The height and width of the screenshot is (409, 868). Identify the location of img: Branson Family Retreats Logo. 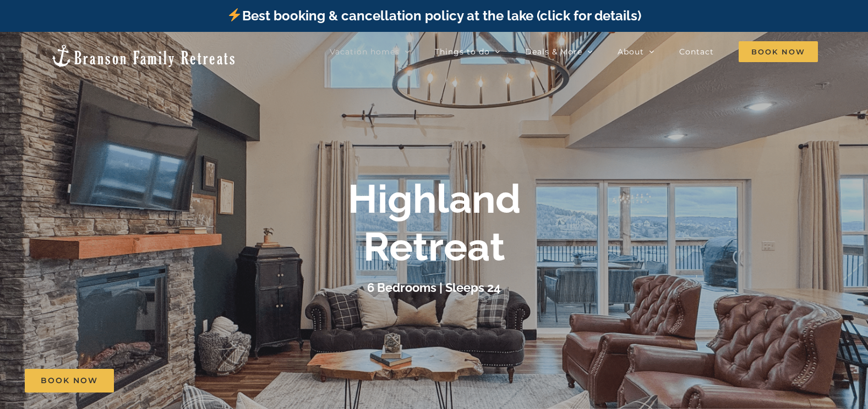
(143, 56).